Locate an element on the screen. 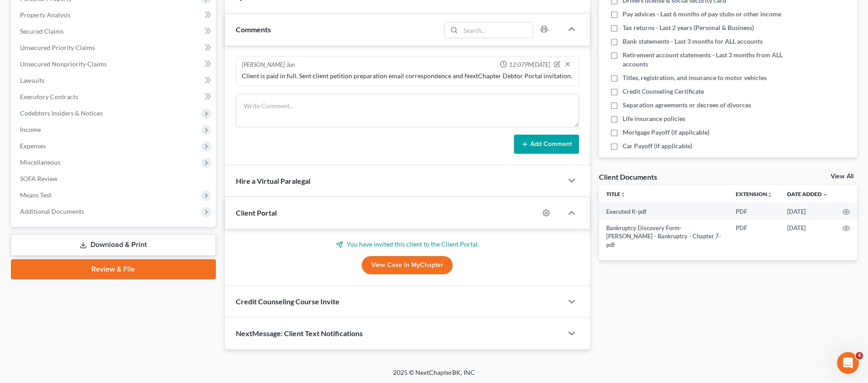  span: SOFA Review is located at coordinates (39, 178).